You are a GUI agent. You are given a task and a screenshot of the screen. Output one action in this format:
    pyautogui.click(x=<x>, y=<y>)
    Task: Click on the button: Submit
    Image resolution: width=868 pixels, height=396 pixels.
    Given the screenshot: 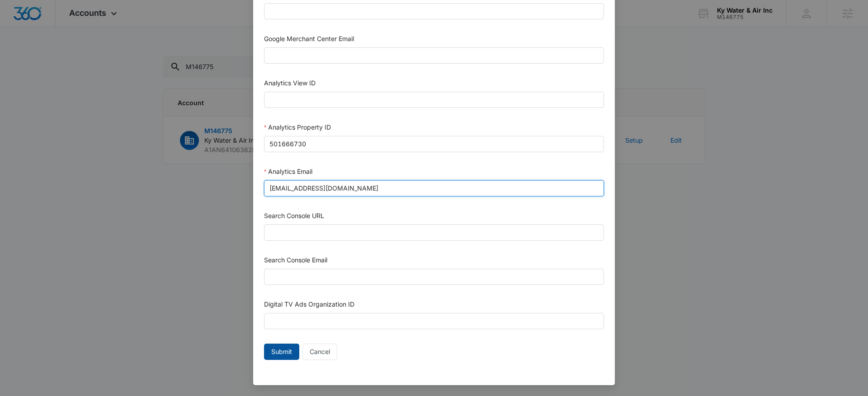 What is the action you would take?
    pyautogui.click(x=282, y=352)
    